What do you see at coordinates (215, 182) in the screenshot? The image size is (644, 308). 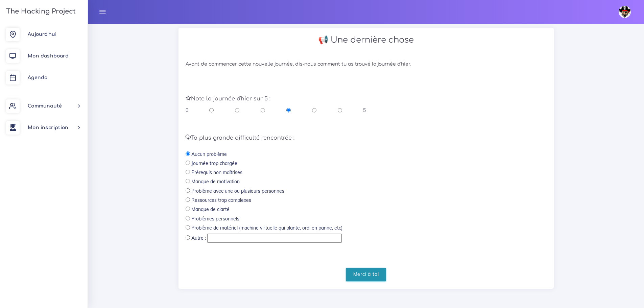 I see `label: Manque de motivation` at bounding box center [215, 182].